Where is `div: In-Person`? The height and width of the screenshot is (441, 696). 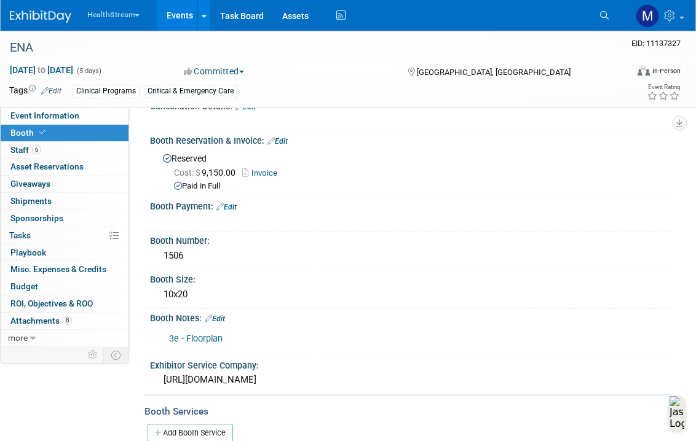
div: In-Person is located at coordinates (666, 71).